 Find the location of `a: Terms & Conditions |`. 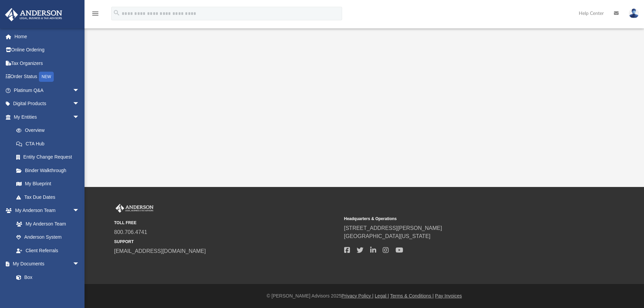

a: Terms & Conditions | is located at coordinates (412, 296).